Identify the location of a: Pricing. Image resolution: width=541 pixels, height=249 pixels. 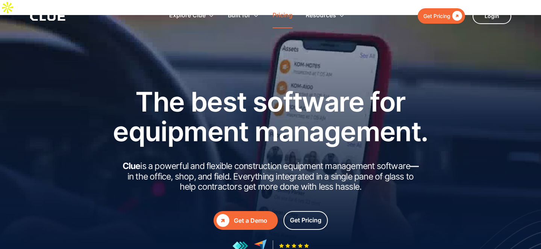
(282, 15).